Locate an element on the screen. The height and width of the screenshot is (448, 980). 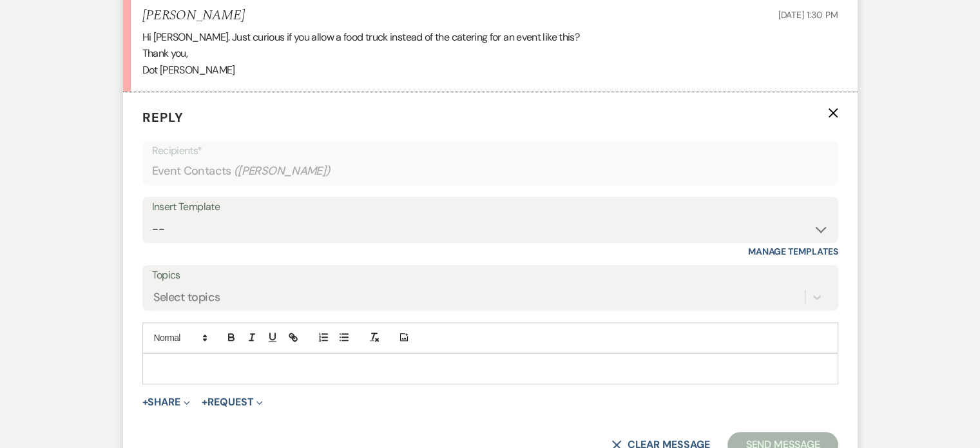
div: Select topics is located at coordinates (187, 296).